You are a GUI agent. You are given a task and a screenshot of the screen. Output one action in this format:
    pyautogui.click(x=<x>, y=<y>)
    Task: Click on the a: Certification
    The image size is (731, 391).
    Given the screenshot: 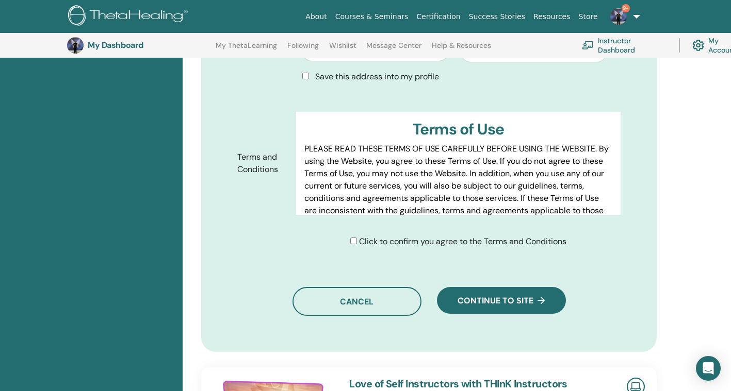 What is the action you would take?
    pyautogui.click(x=438, y=17)
    